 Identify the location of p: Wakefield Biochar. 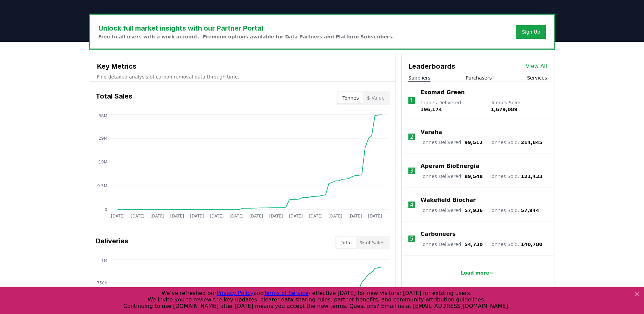
(448, 200).